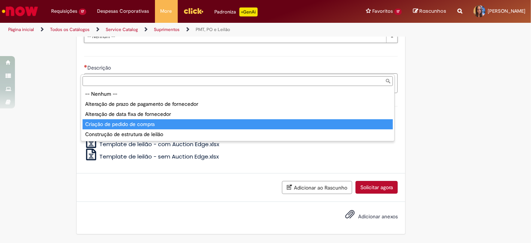  Describe the element at coordinates (237, 124) in the screenshot. I see `div: Criação de pedido de compra` at that location.